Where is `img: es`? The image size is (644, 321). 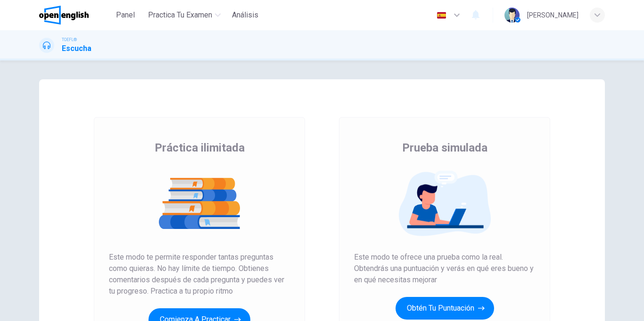 img: es is located at coordinates (441, 15).